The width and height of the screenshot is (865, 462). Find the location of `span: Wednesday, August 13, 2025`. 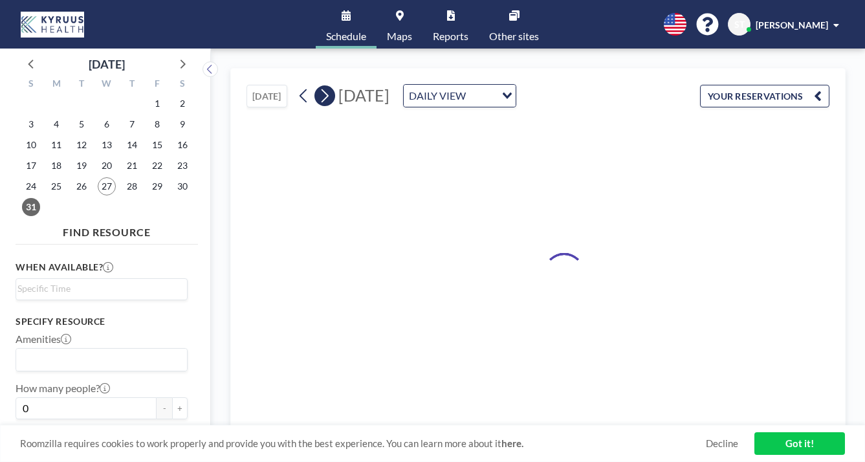

span: Wednesday, August 13, 2025 is located at coordinates (107, 145).